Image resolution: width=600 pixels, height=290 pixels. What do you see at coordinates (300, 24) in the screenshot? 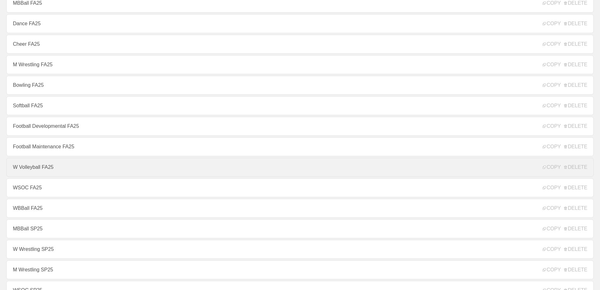
I see `a: Dance FA25` at bounding box center [300, 24].